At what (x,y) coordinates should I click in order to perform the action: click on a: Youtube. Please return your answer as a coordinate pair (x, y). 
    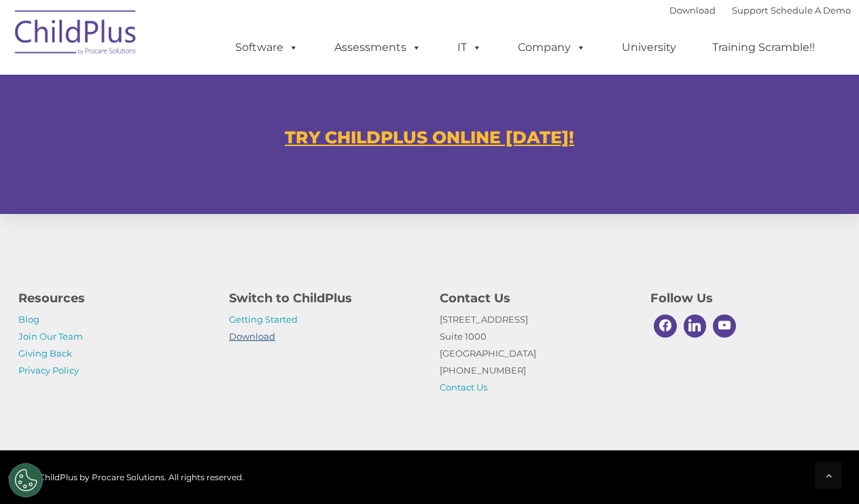
    Looking at the image, I should click on (725, 326).